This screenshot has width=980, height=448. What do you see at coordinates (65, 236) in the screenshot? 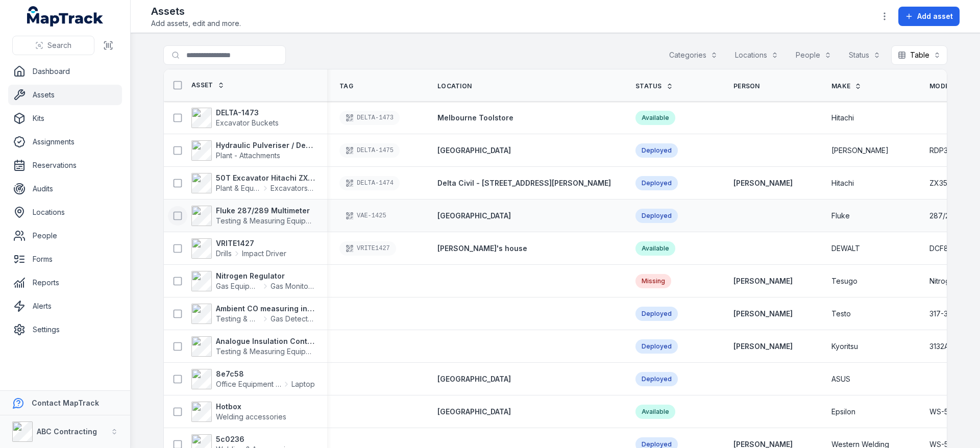
I see `a: People` at bounding box center [65, 236].